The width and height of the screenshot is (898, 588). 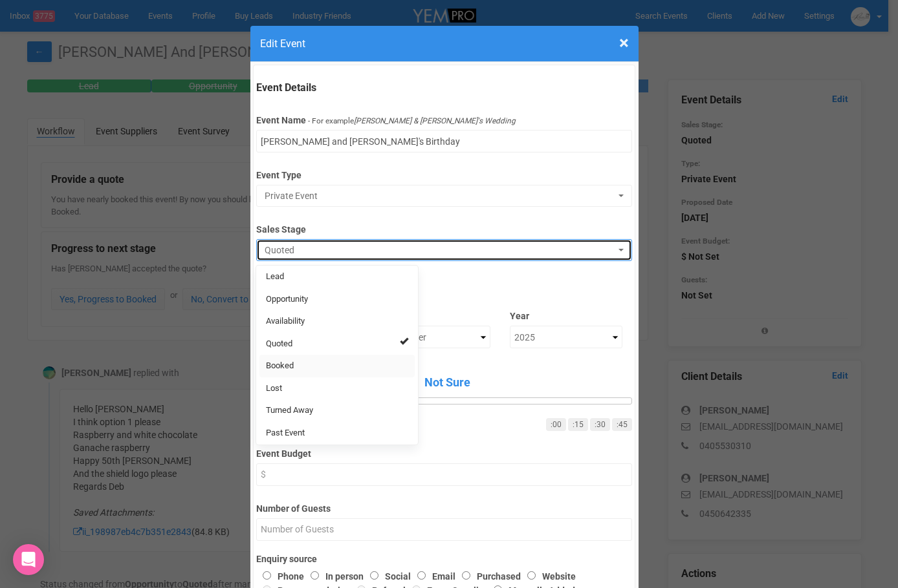 I want to click on span: Opportunity, so click(x=286, y=299).